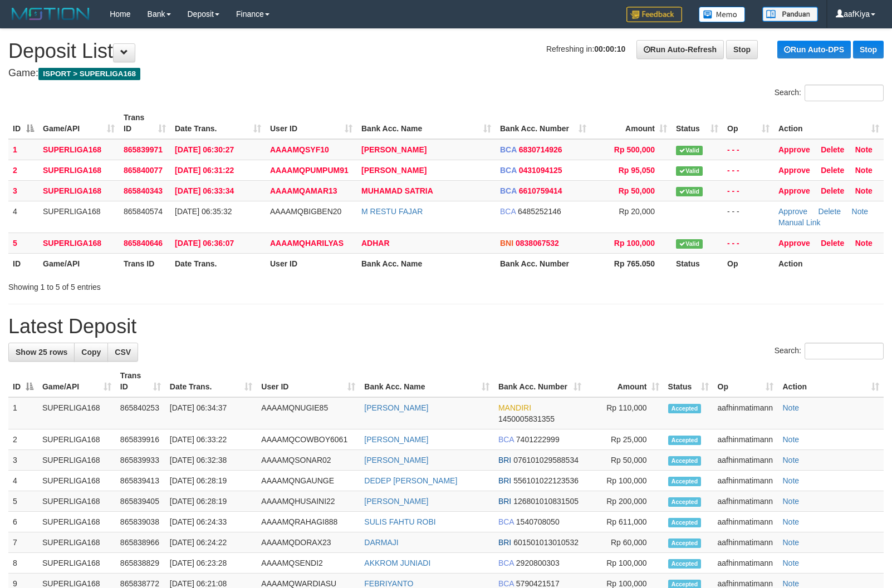 This screenshot has width=892, height=588. I want to click on th: Action: activate to sort column ascending, so click(831, 381).